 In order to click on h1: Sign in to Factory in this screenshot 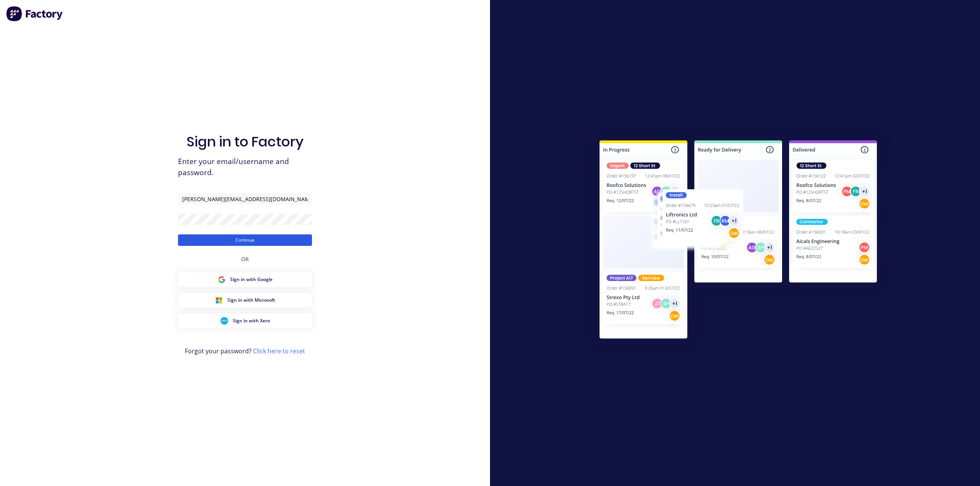, I will do `click(245, 141)`.